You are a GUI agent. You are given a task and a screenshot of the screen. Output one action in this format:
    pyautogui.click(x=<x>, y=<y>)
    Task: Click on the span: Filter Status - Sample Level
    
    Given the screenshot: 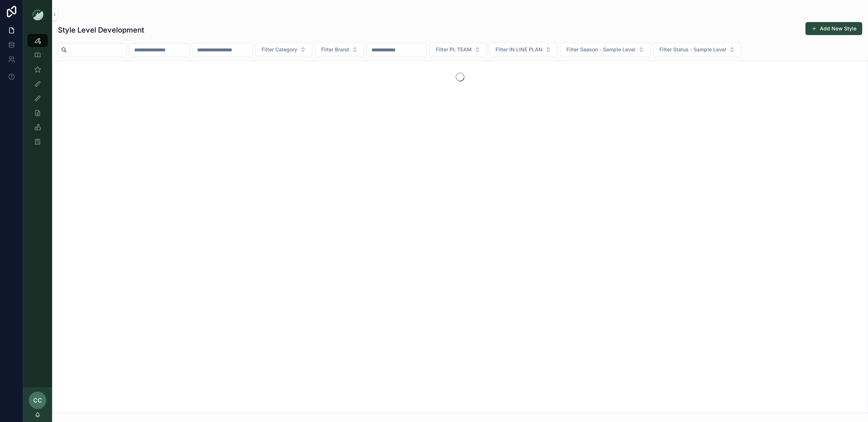 What is the action you would take?
    pyautogui.click(x=692, y=50)
    